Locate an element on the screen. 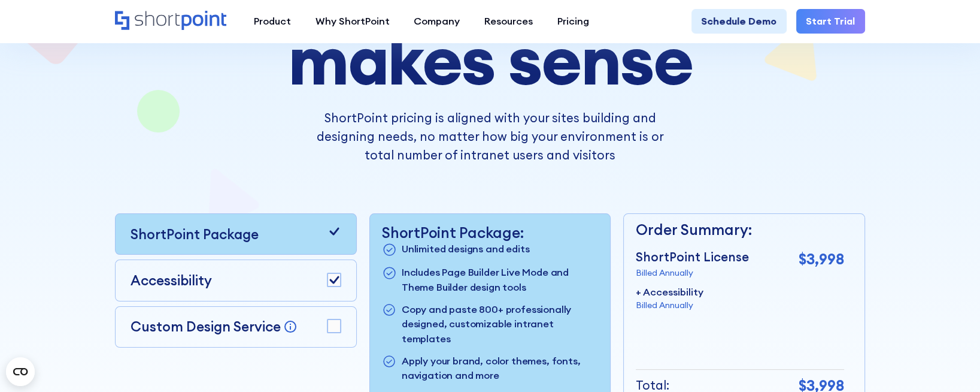  div: Resources is located at coordinates (509, 21).